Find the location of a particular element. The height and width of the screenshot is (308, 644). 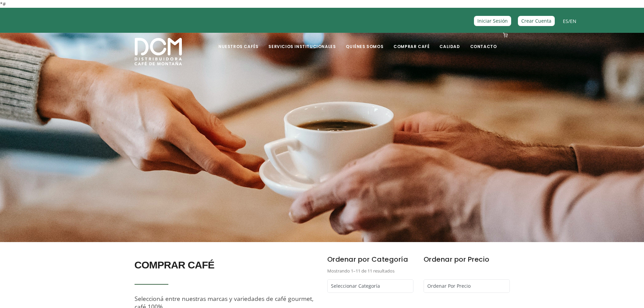

a: Quiénes Somos is located at coordinates (365, 41).